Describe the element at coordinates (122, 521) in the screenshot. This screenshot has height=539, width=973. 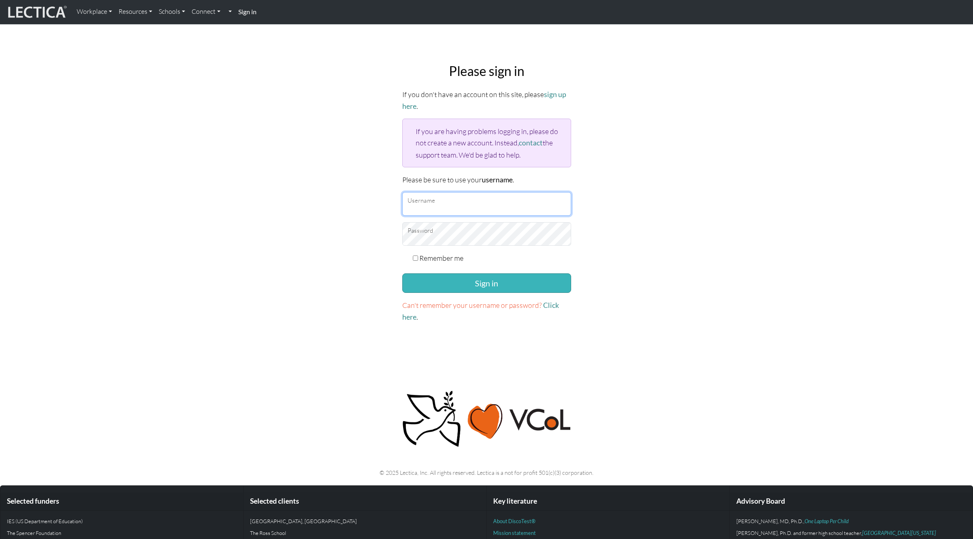
I see `p: IES (US Department of Education)` at that location.